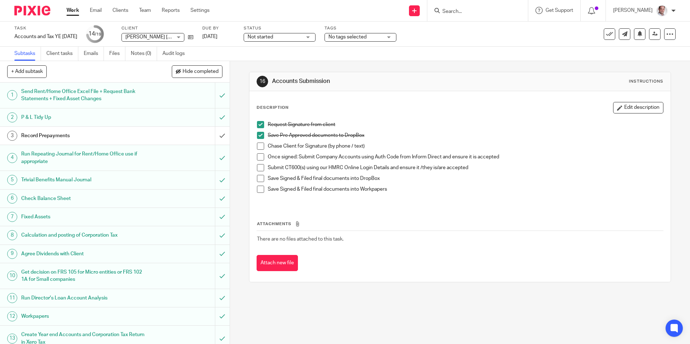 This screenshot has height=344, width=690. What do you see at coordinates (28, 54) in the screenshot?
I see `a: Subtasks` at bounding box center [28, 54].